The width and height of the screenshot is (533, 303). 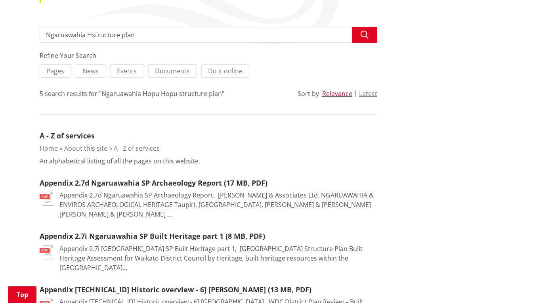 I want to click on span: Pages, so click(x=55, y=71).